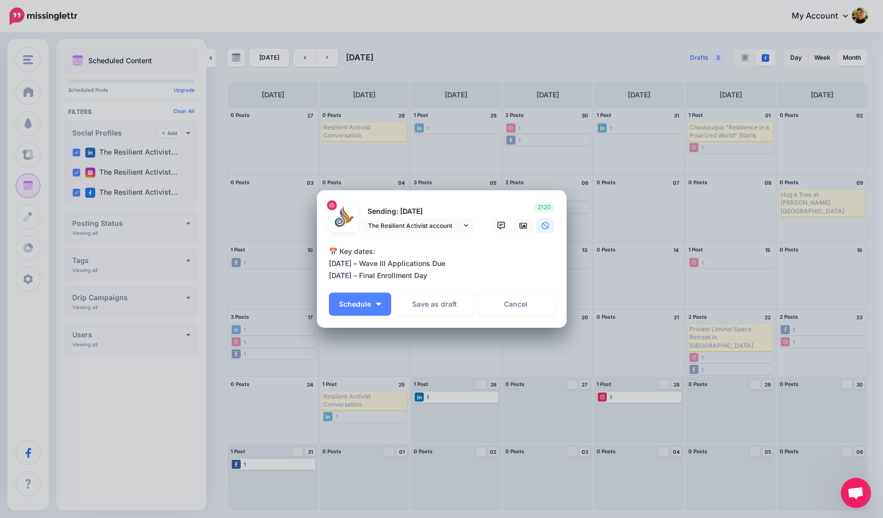 The width and height of the screenshot is (883, 518). I want to click on span: Schedule, so click(355, 304).